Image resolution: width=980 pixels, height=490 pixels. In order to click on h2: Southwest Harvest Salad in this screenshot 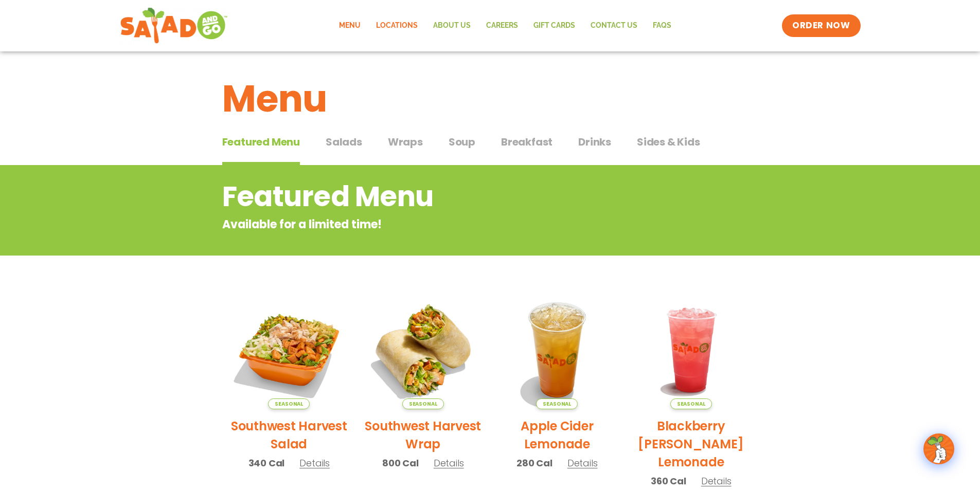, I will do `click(289, 435)`.